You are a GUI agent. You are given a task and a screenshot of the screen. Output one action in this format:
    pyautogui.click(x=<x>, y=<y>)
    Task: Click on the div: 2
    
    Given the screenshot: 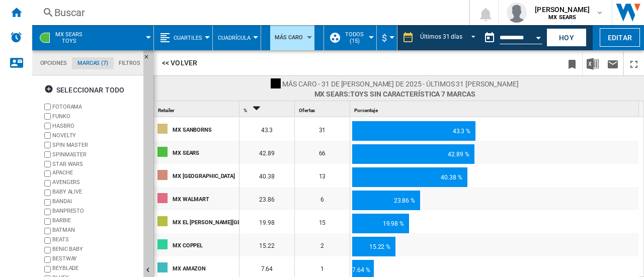 What is the action you would take?
    pyautogui.click(x=322, y=245)
    